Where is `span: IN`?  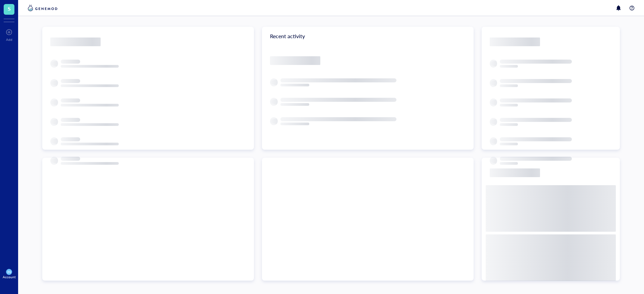
span: IN is located at coordinates (9, 272).